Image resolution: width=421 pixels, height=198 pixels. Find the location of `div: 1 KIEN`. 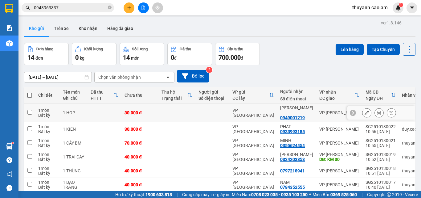

div: 1 KIEN is located at coordinates (74, 129).